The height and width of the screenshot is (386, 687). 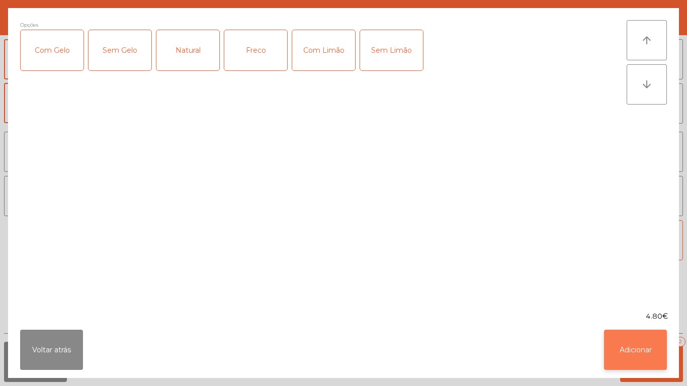 I want to click on div: Natural, so click(x=188, y=50).